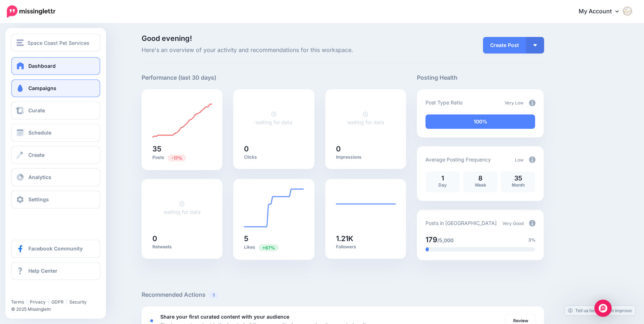  I want to click on span: Week, so click(481, 185).